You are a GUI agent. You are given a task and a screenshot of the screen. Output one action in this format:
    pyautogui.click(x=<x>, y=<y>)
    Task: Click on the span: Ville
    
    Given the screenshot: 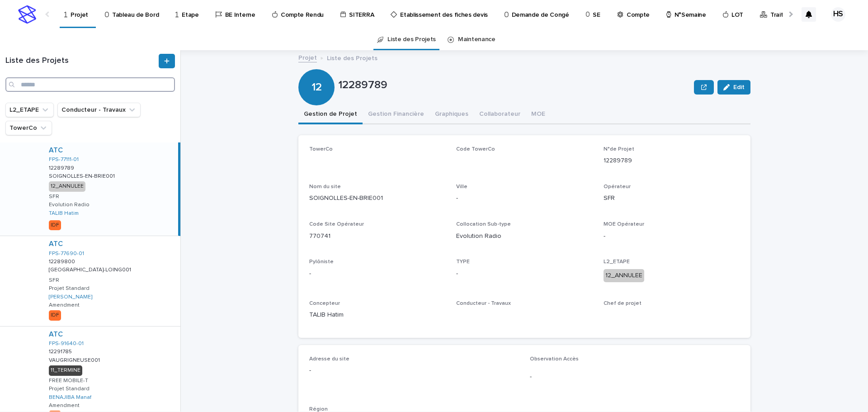 What is the action you would take?
    pyautogui.click(x=462, y=187)
    